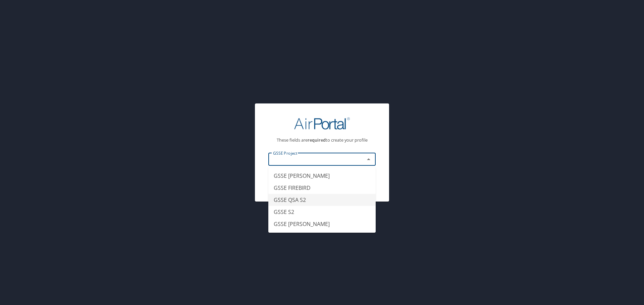 This screenshot has width=644, height=305. I want to click on p: These fields are to create your profile, so click(322, 140).